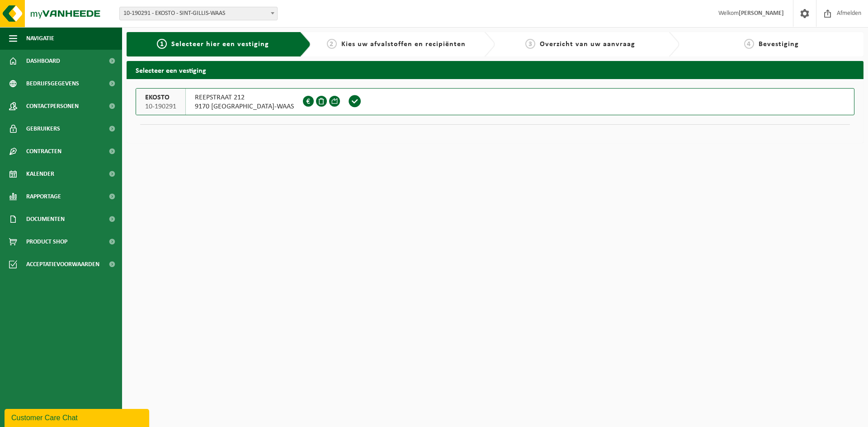 This screenshot has height=427, width=868. What do you see at coordinates (45, 219) in the screenshot?
I see `span: Documenten` at bounding box center [45, 219].